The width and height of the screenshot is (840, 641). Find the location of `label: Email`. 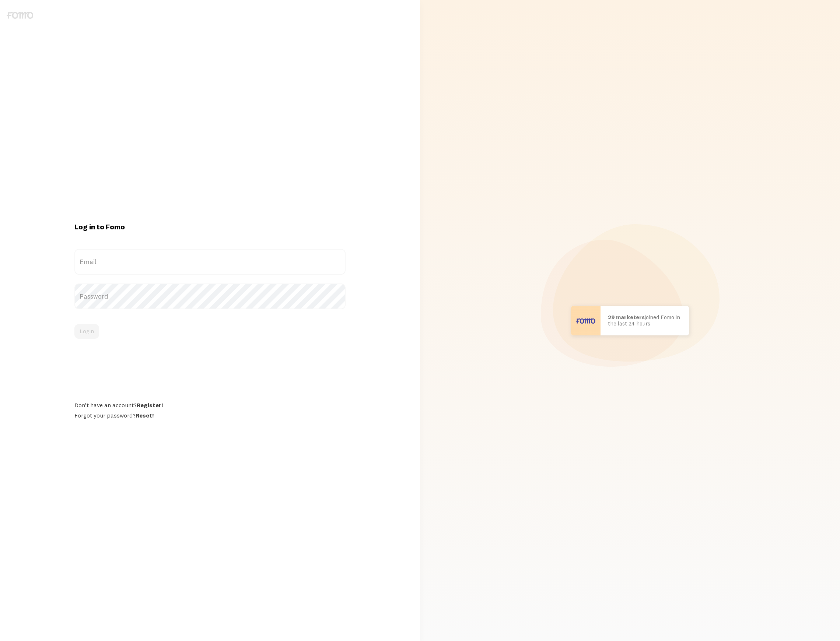

label: Email is located at coordinates (209, 261).